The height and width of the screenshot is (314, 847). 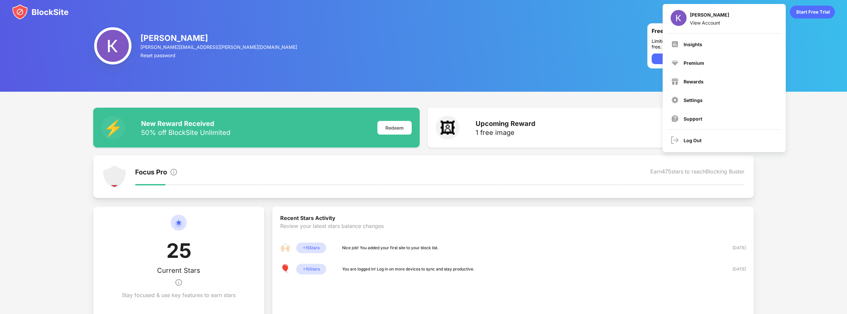 I want to click on div: + 10 Stars, so click(x=311, y=270).